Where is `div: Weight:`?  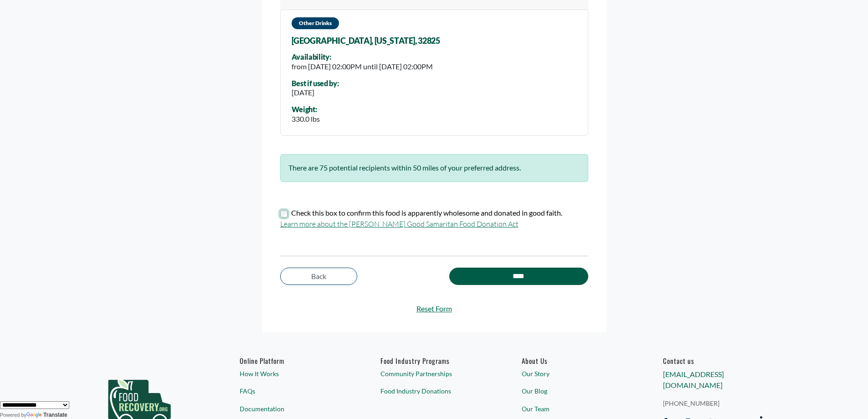 div: Weight: is located at coordinates (306, 110).